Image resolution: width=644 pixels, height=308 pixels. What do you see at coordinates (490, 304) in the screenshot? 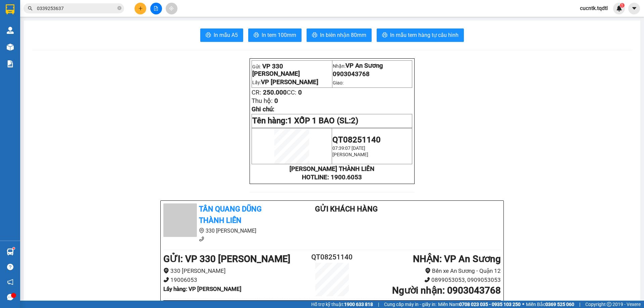
I see `strong: 0708 023 035 - 0935 103 250` at bounding box center [490, 304].